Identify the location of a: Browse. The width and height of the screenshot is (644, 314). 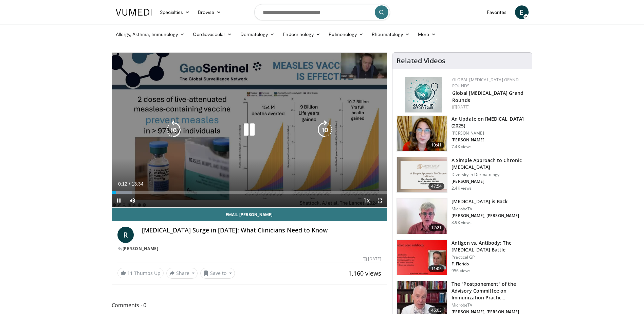
(210, 12).